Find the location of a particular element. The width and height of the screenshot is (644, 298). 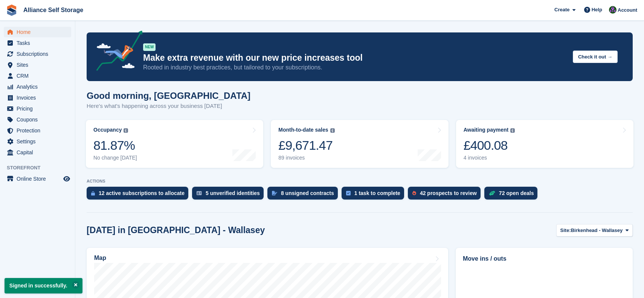

span: Protection is located at coordinates (39, 130).